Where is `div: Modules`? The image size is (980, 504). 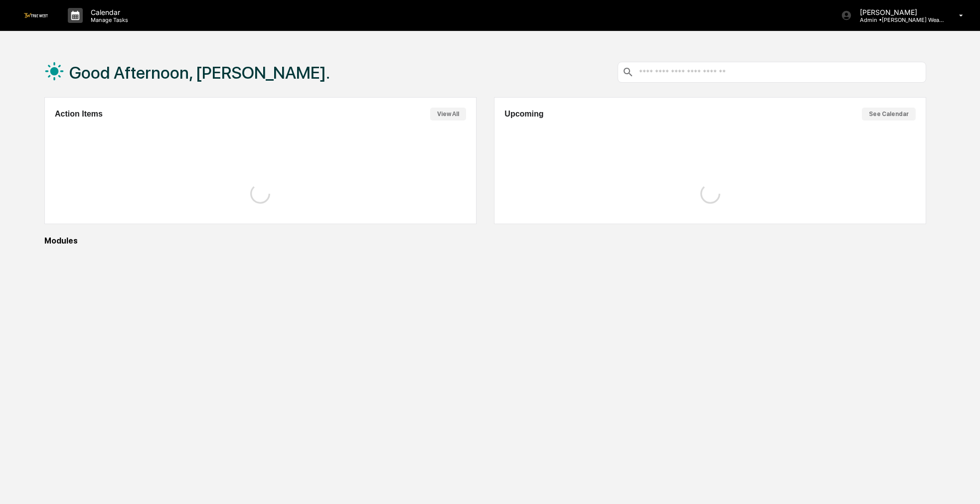
div: Modules is located at coordinates (485, 240).